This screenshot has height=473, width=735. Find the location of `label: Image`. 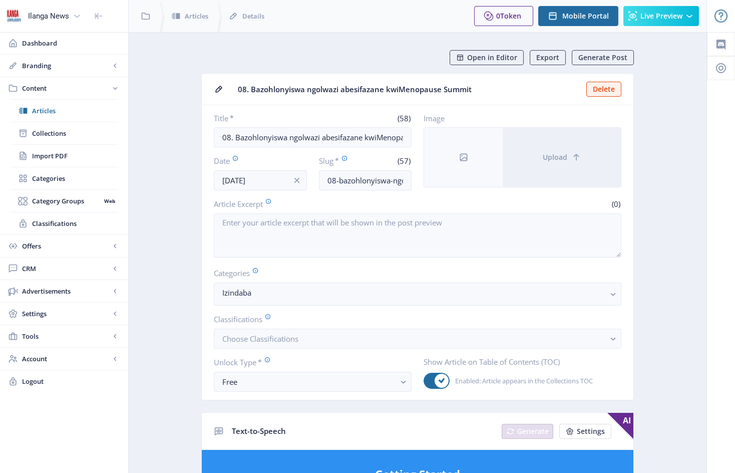

label: Image is located at coordinates (518, 118).